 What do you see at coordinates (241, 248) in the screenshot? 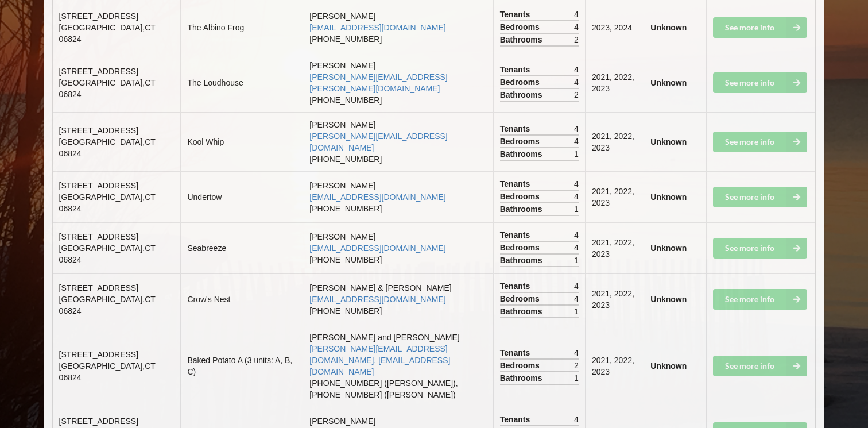
I see `td: Seabreeze` at bounding box center [241, 248].